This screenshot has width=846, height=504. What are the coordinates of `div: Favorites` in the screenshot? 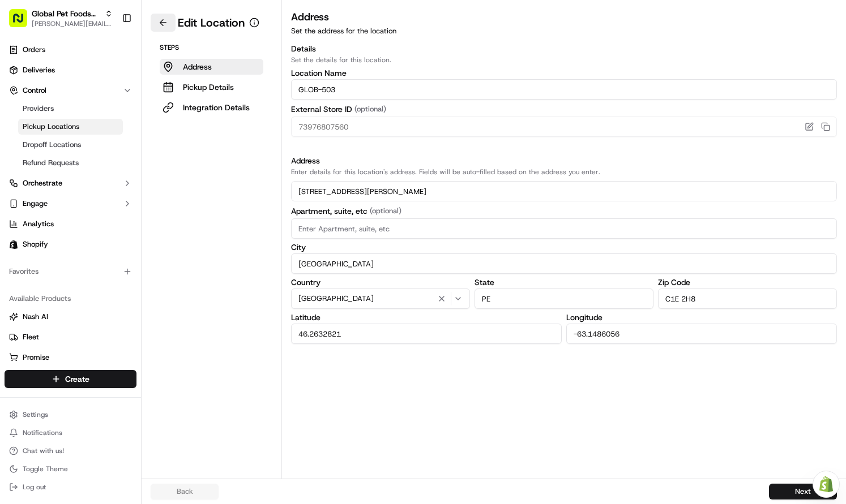 It's located at (71, 272).